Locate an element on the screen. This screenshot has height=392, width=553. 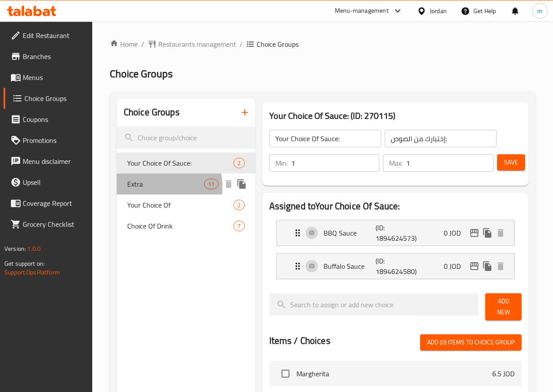
a: Edit Restaurant is located at coordinates (48, 36).